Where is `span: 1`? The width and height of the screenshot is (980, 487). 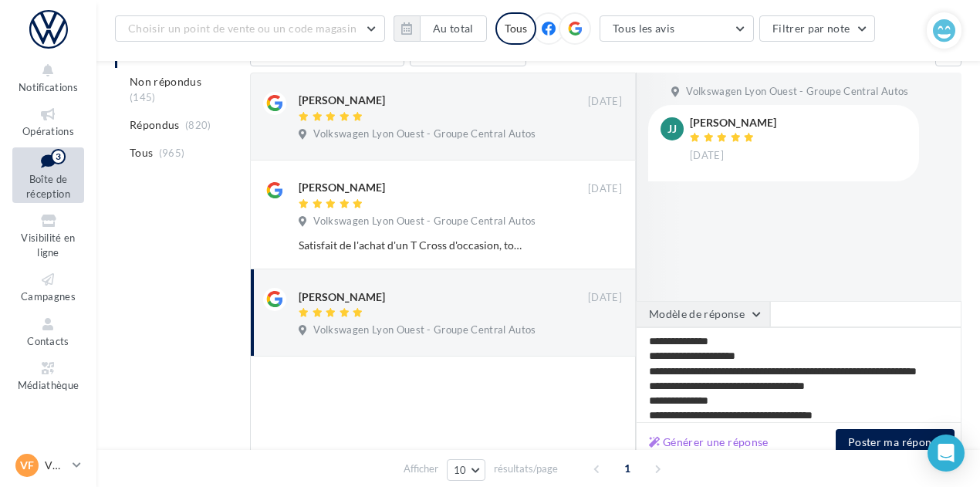
span: 1 is located at coordinates (627, 468).